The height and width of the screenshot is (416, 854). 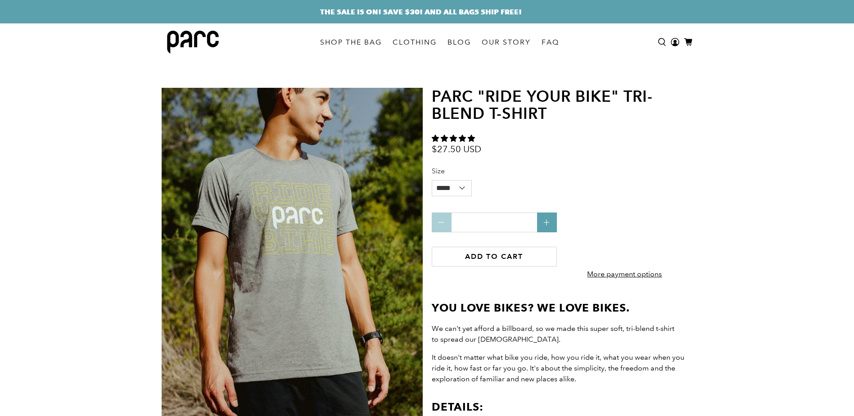 I want to click on a: More payment options, so click(x=624, y=276).